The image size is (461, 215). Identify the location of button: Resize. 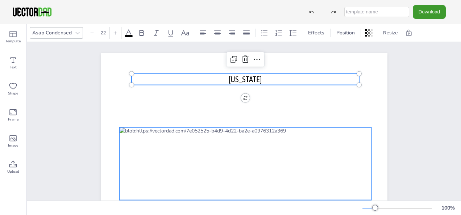
(391, 33).